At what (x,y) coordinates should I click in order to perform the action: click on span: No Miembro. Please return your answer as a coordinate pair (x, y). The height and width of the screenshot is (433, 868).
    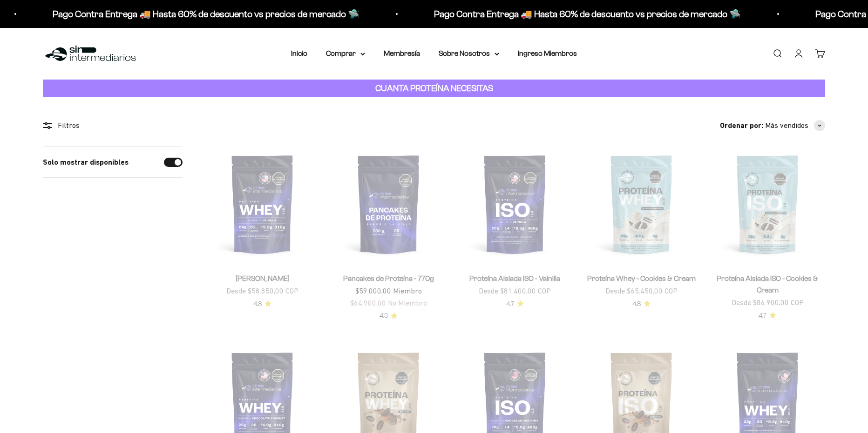
    Looking at the image, I should click on (408, 303).